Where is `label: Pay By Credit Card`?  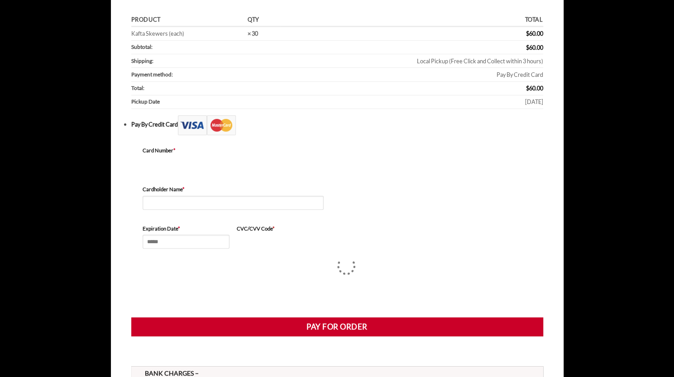 label: Pay By Credit Card is located at coordinates (183, 124).